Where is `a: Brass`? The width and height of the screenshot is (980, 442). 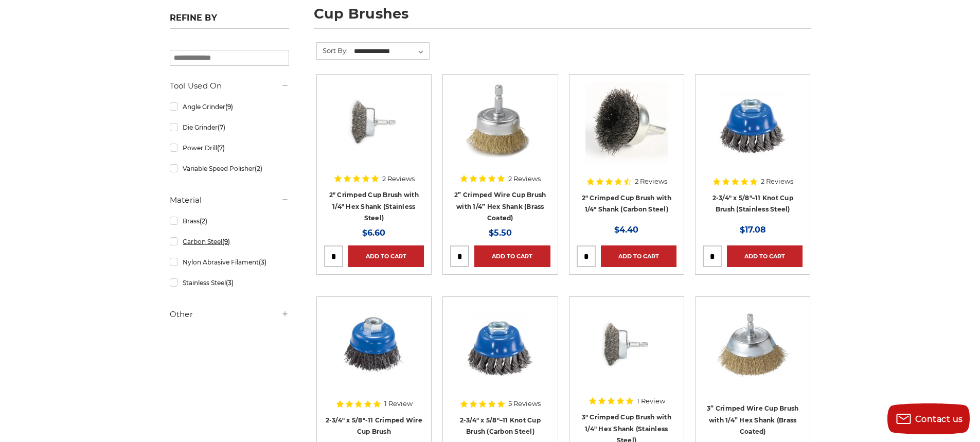 a: Brass is located at coordinates (229, 220).